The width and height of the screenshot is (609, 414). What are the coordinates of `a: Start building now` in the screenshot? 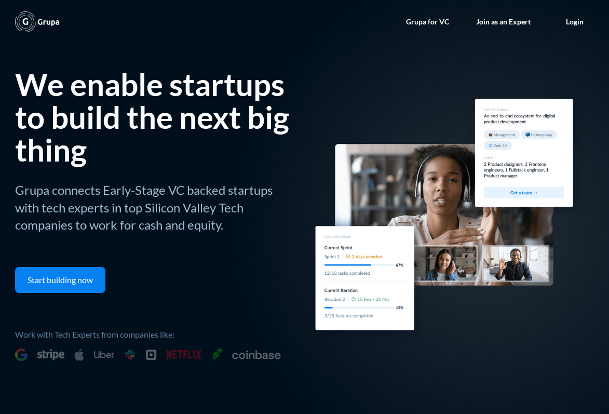 It's located at (60, 280).